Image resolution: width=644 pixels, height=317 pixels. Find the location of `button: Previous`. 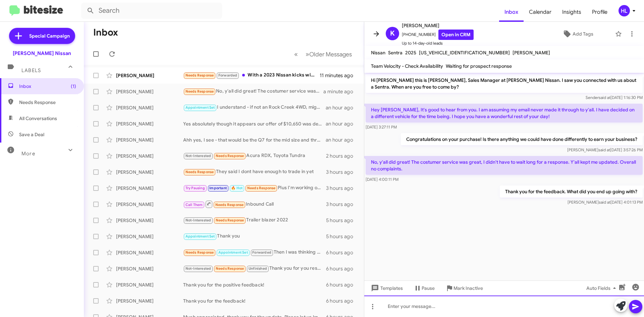

button: Previous is located at coordinates (296, 54).